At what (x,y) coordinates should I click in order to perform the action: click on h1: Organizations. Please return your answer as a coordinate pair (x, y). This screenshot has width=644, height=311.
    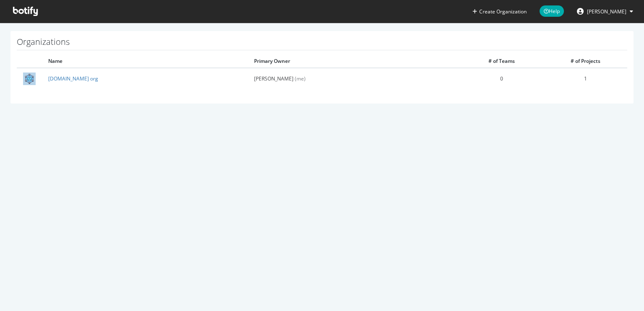
    Looking at the image, I should click on (322, 44).